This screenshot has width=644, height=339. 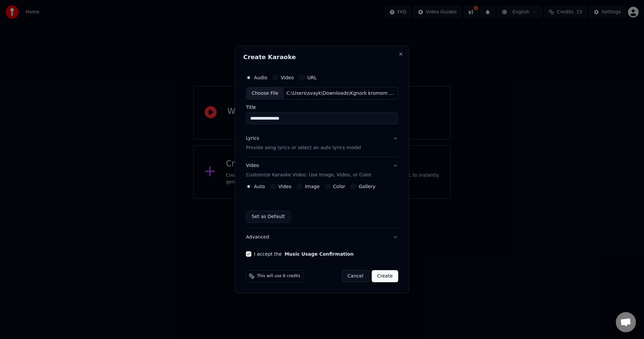 What do you see at coordinates (322, 237) in the screenshot?
I see `button: Advanced` at bounding box center [322, 237].